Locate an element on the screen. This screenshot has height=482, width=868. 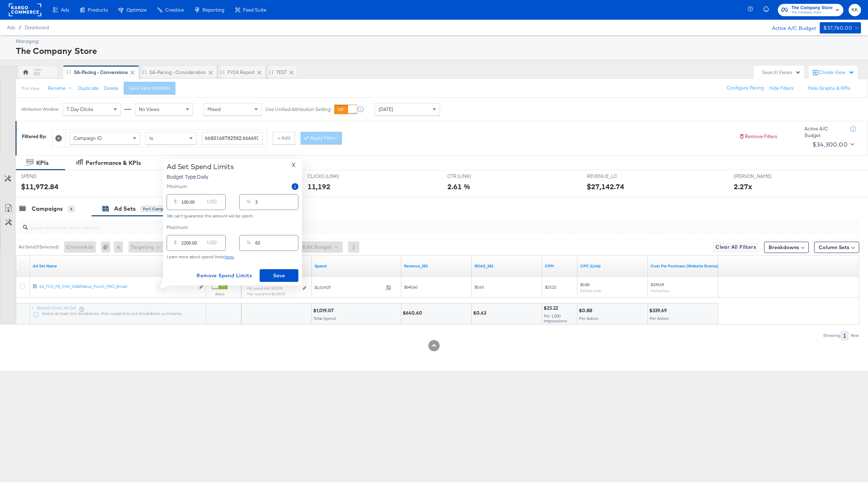
div: Campaigns is located at coordinates (47, 209).